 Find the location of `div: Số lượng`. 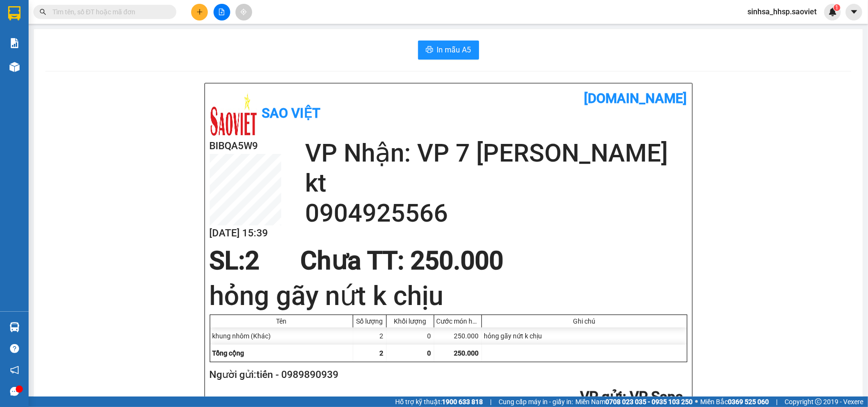

div: Số lượng is located at coordinates (369, 322).